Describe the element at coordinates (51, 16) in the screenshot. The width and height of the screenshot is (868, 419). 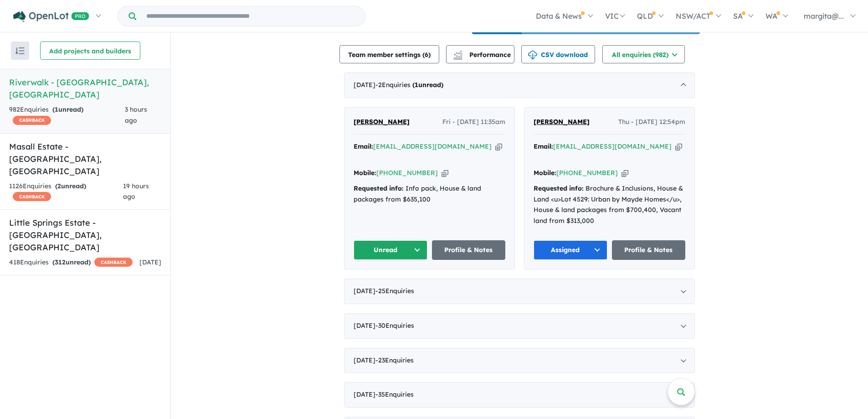
I see `img: Openlot PRO Logo White` at that location.